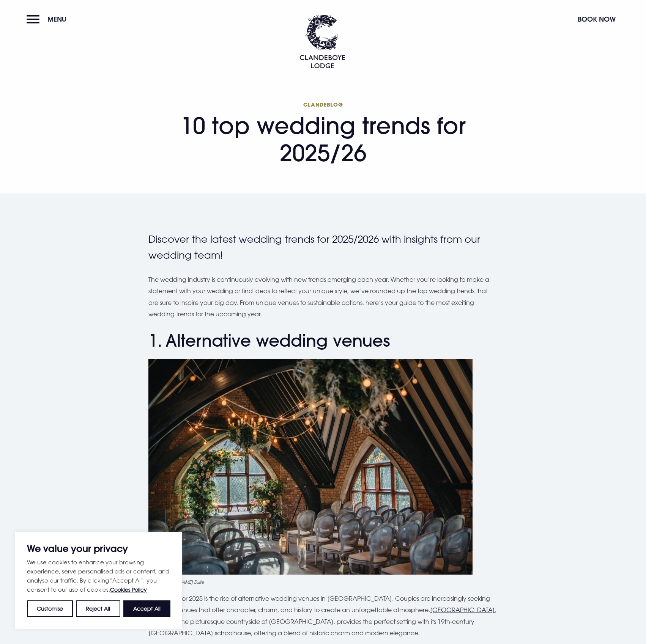 The image size is (646, 644). Describe the element at coordinates (98, 609) in the screenshot. I see `button: Reject All` at that location.